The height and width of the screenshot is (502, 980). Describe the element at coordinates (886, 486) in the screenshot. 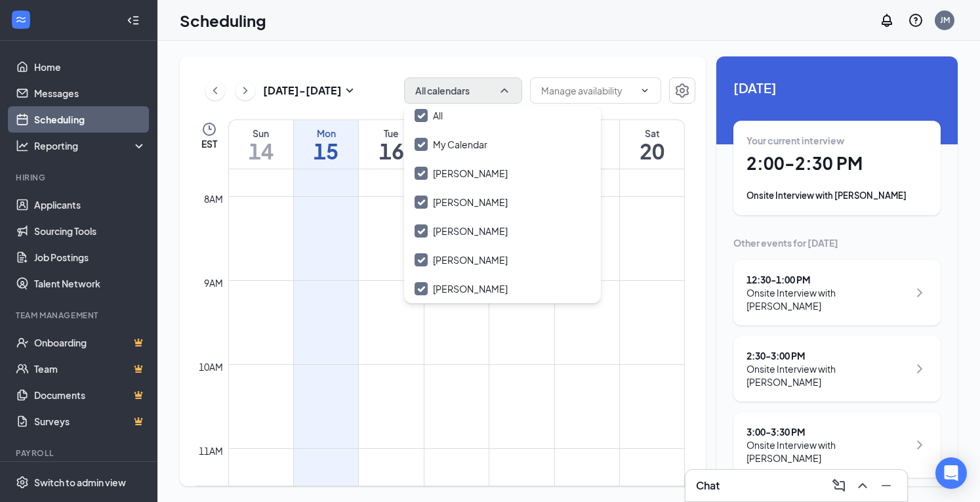

I see `svg: Minimize` at that location.